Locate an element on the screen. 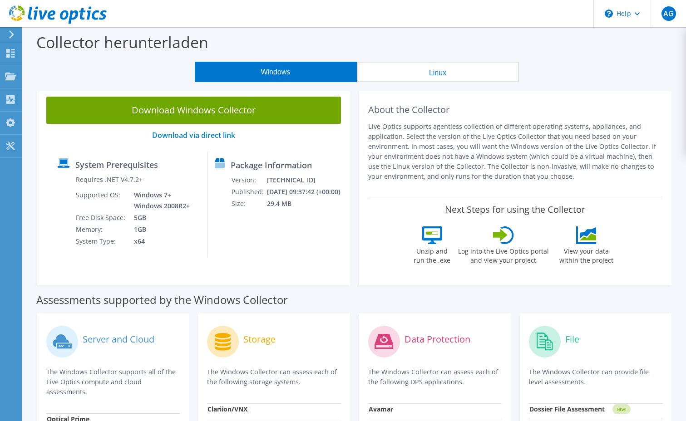 Image resolution: width=686 pixels, height=421 pixels. p: The Windows Collector can assess each of the following storage systems. is located at coordinates (274, 377).